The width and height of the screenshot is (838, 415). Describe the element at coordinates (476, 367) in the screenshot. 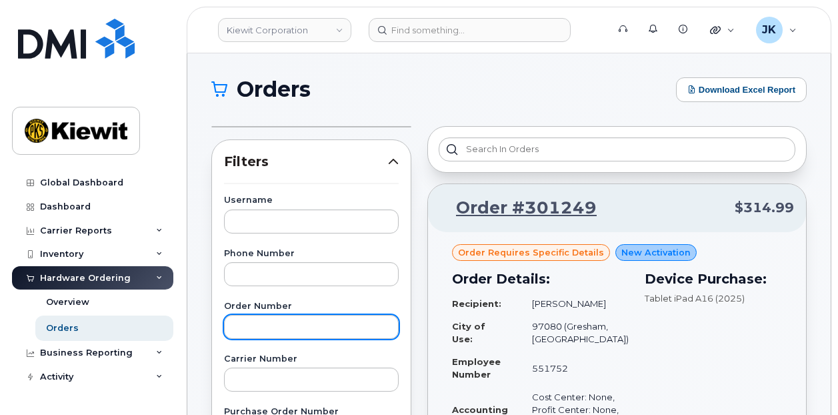

I see `strong: Employee Number` at that location.